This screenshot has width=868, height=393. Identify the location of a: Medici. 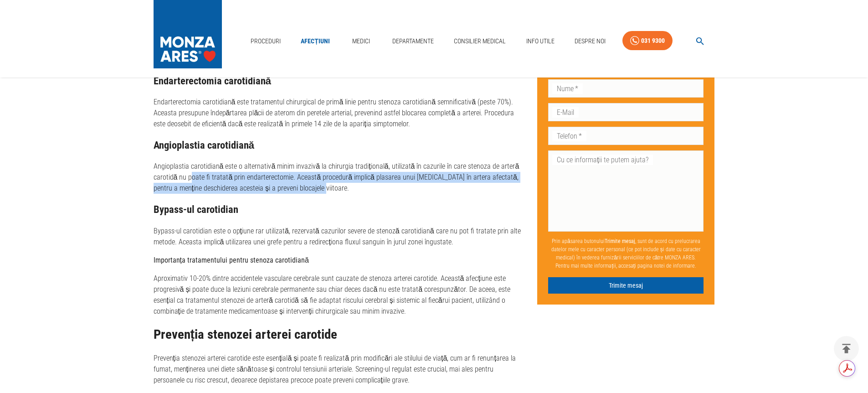
(361, 41).